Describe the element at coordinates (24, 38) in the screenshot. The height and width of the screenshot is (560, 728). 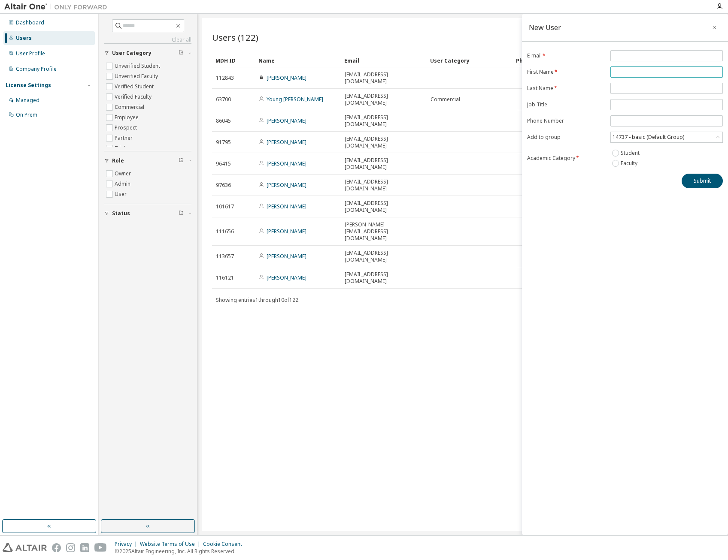
I see `div: Users` at that location.